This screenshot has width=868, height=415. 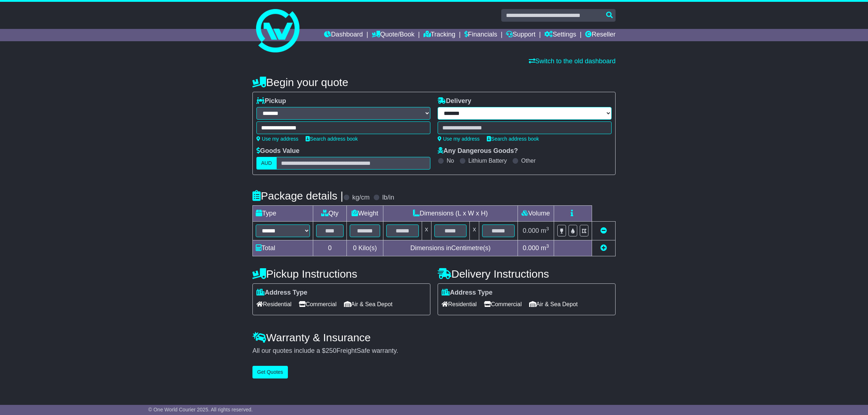 I want to click on span: 0, so click(x=355, y=248).